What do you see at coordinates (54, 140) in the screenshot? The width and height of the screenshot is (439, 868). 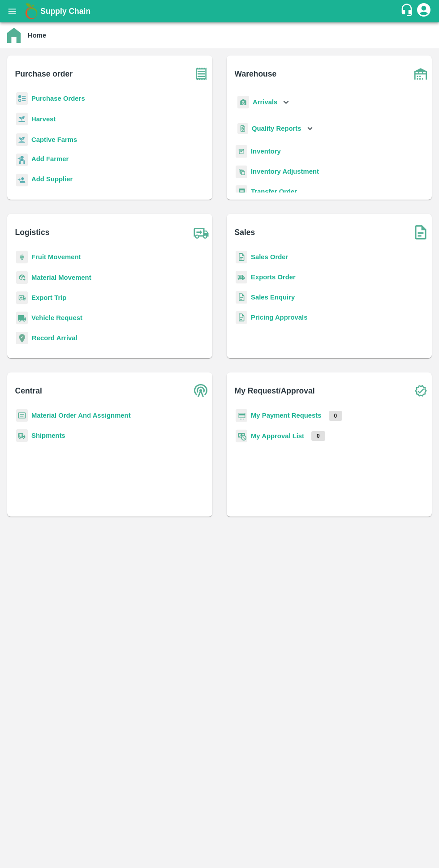 I see `b: Captive Farms` at bounding box center [54, 140].